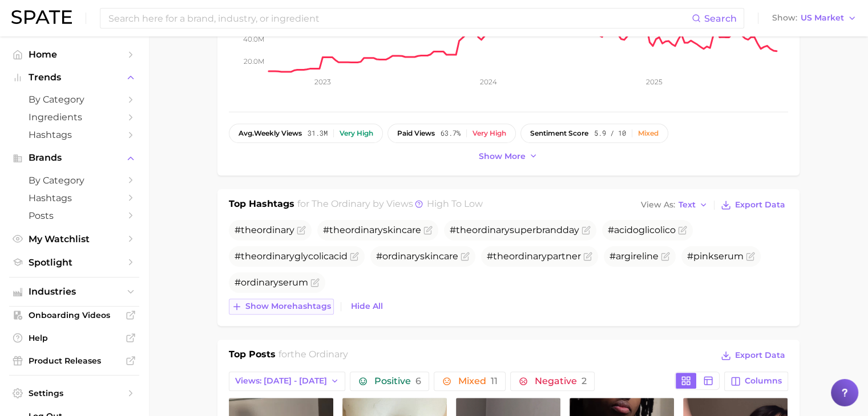 The image size is (868, 416). What do you see at coordinates (74, 78) in the screenshot?
I see `span: Trends` at bounding box center [74, 78].